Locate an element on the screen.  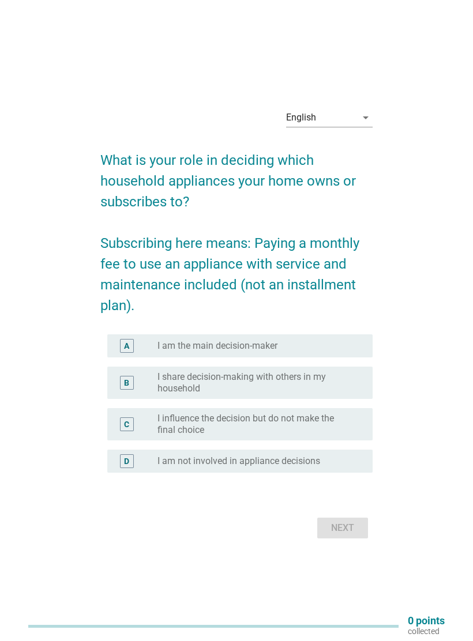
div: B is located at coordinates (126, 383).